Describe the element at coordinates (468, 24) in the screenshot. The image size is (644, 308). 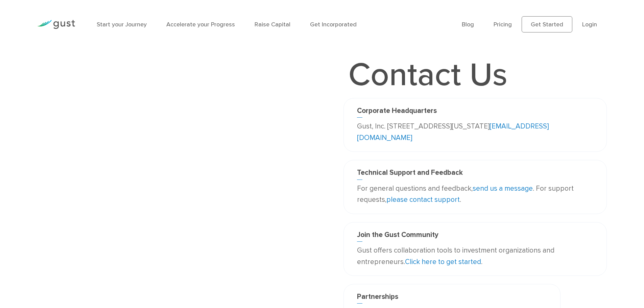
I see `a: Blog` at that location.